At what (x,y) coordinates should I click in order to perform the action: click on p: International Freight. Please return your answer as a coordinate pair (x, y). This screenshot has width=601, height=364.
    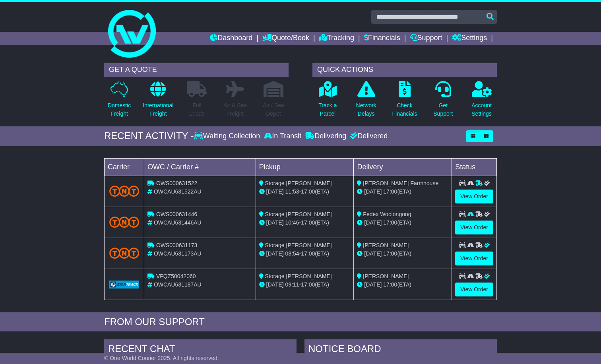
    Looking at the image, I should click on (158, 109).